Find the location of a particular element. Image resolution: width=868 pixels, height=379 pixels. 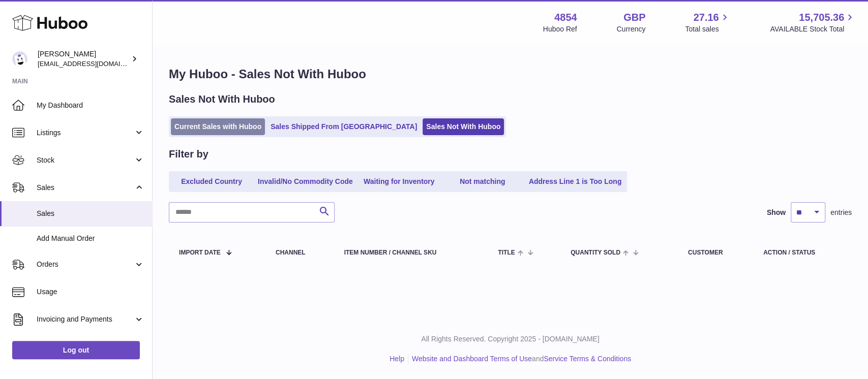

h2: Filter by is located at coordinates (188, 154).